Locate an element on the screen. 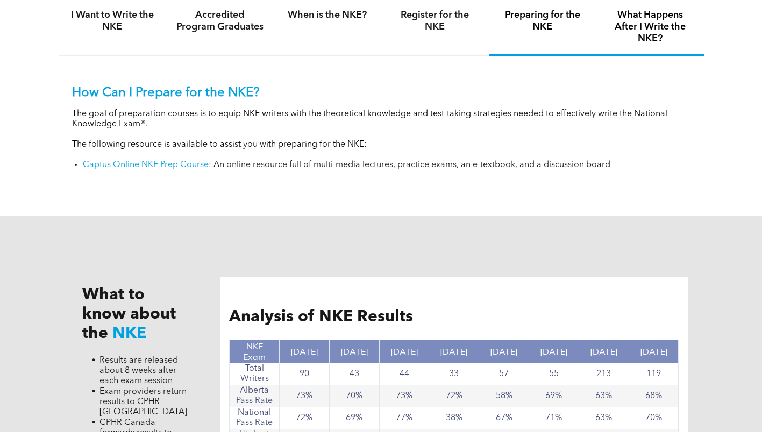  span: NKE is located at coordinates (129, 334).